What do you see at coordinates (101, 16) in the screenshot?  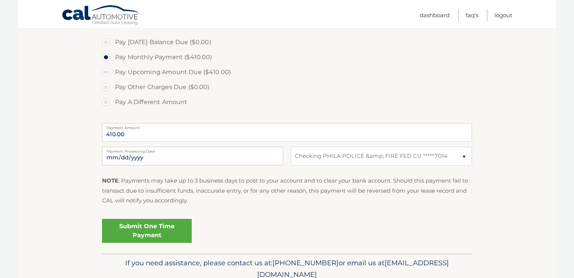 I see `a: Cal Automotive` at bounding box center [101, 16].